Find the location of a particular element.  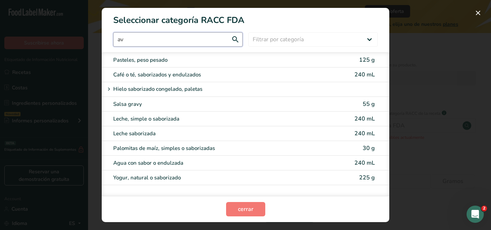

div: Pasteles, peso pesado is located at coordinates (215, 60).